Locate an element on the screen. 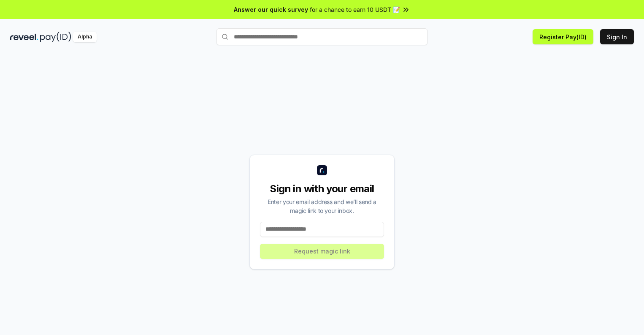  div: Alpha is located at coordinates (85, 37).